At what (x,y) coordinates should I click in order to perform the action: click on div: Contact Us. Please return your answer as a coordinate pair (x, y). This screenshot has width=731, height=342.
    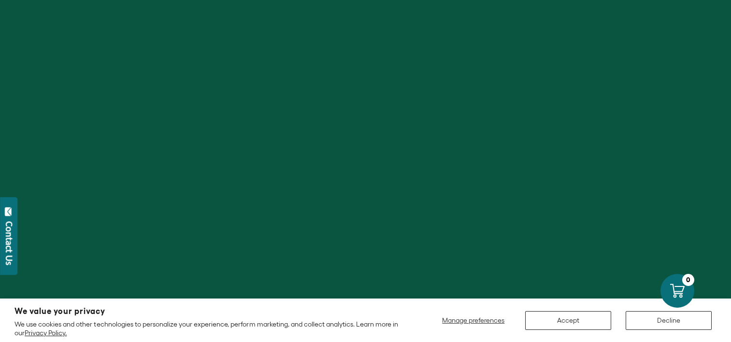
    Looking at the image, I should click on (9, 243).